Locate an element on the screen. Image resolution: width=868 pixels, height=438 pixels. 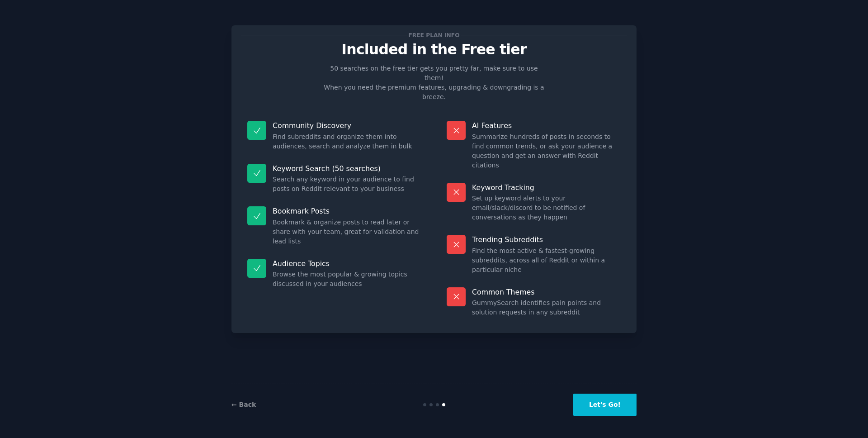
p: Keyword Tracking is located at coordinates (546, 187).